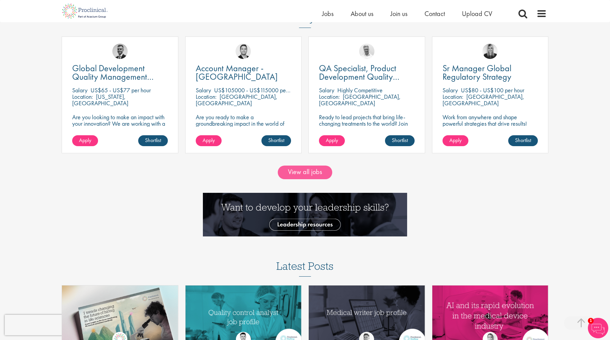 The width and height of the screenshot is (610, 340). What do you see at coordinates (490, 51) in the screenshot?
I see `img: Janelle Jones` at bounding box center [490, 51].